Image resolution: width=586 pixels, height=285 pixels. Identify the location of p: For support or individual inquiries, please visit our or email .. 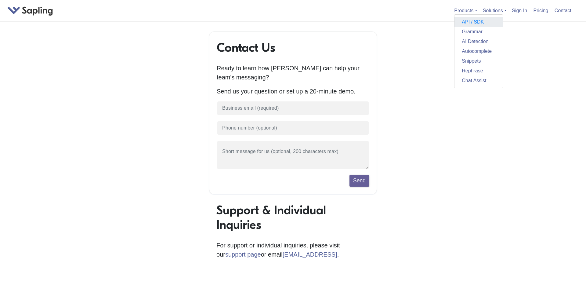
(293, 250).